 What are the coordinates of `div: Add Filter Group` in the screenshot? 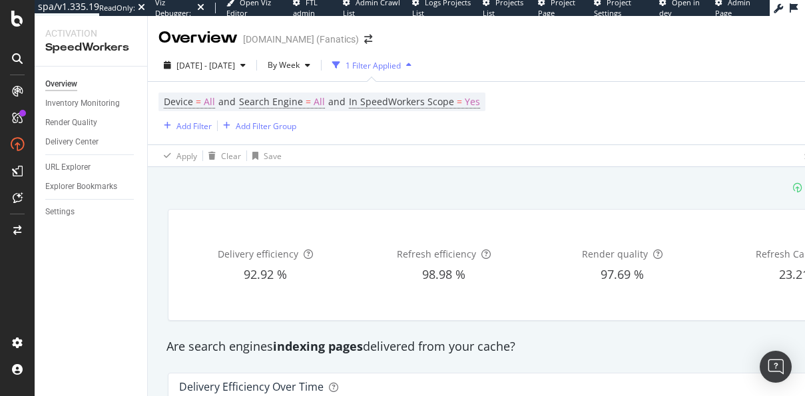 It's located at (266, 126).